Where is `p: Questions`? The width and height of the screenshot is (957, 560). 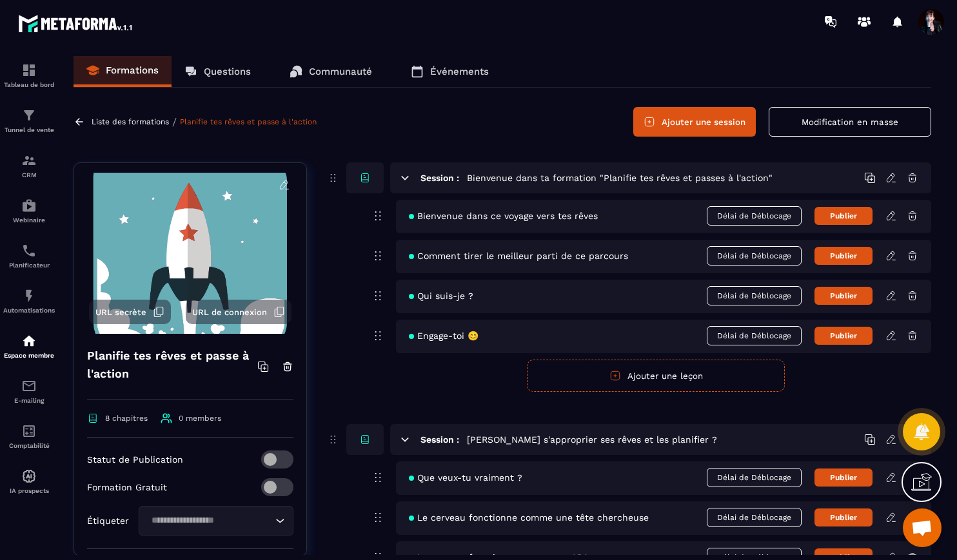 p: Questions is located at coordinates (227, 71).